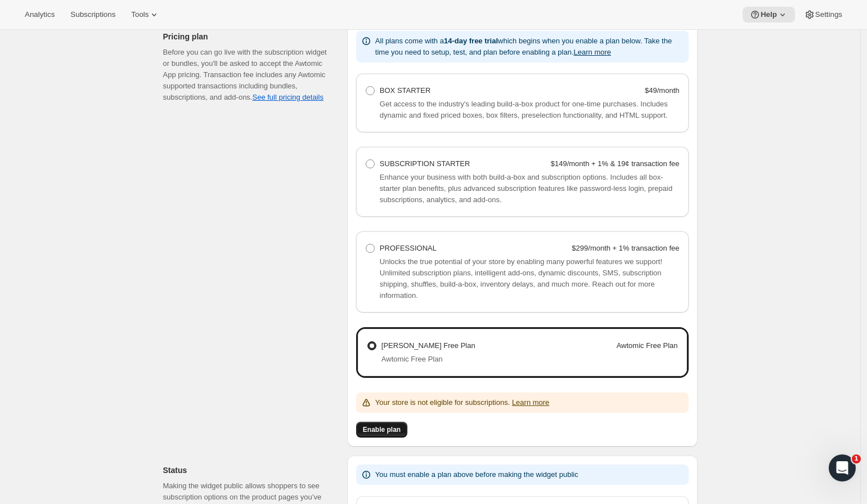 The height and width of the screenshot is (504, 867). Describe the element at coordinates (246, 470) in the screenshot. I see `h2: Status` at that location.